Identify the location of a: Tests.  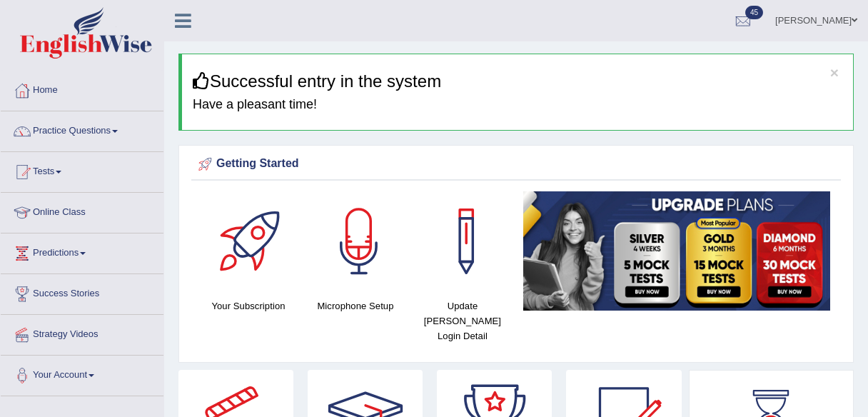
(82, 170).